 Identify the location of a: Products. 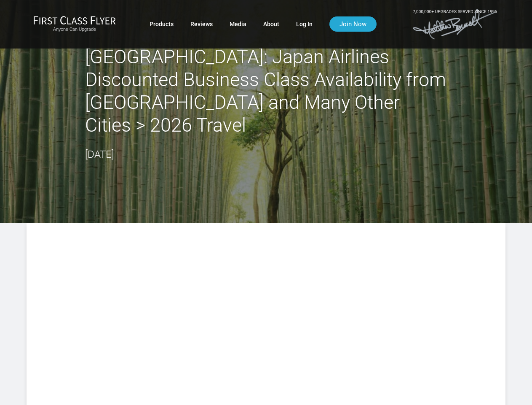
(161, 24).